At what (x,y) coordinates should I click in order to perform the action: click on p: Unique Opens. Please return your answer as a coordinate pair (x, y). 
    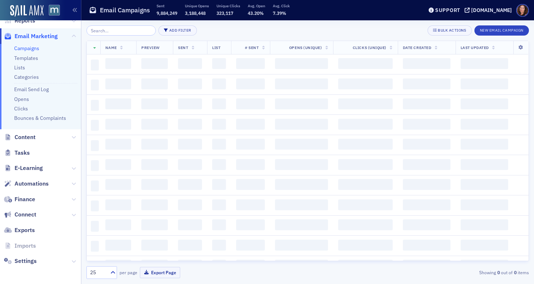
    Looking at the image, I should click on (197, 6).